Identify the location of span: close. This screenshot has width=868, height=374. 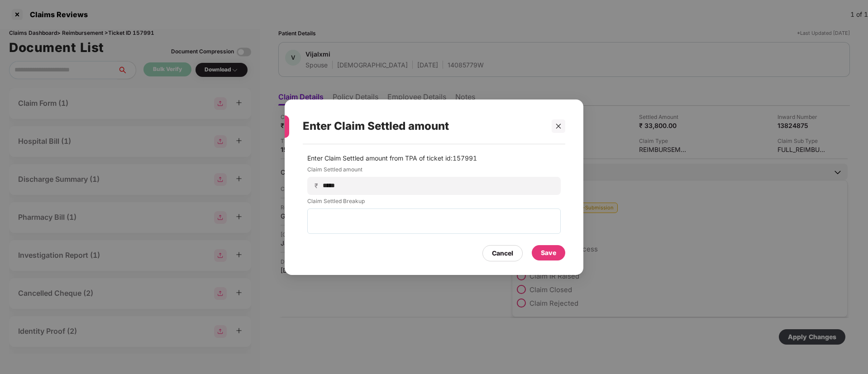
(558, 126).